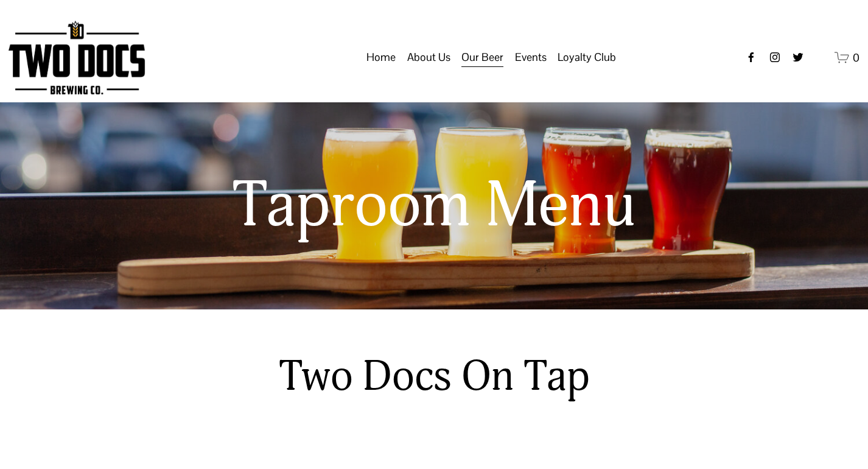 The image size is (868, 469). What do you see at coordinates (77, 57) in the screenshot?
I see `a: Two Docs Brewing Co.` at bounding box center [77, 57].